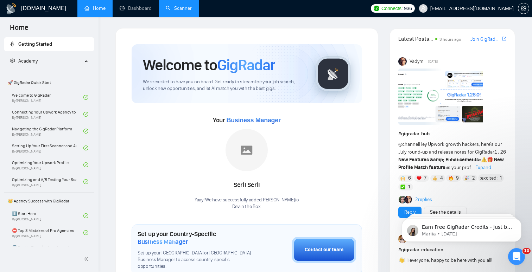 This screenshot has width=532, height=272. What do you see at coordinates (504, 39) in the screenshot?
I see `span: export` at bounding box center [504, 39].